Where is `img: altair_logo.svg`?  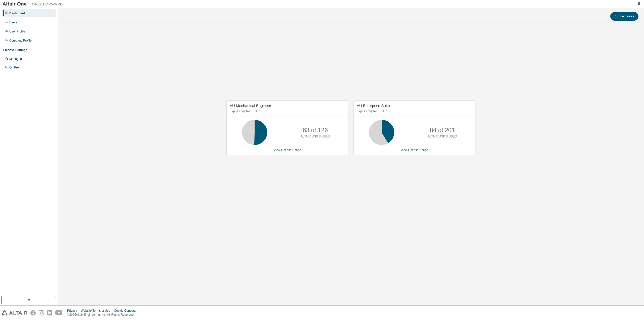 img: altair_logo.svg is located at coordinates (14, 313).